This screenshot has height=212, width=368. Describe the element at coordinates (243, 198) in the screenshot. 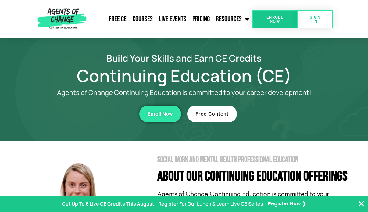

I see `span: Agents of Change Continuing Education is committed to your continuing education needs!` at that location.